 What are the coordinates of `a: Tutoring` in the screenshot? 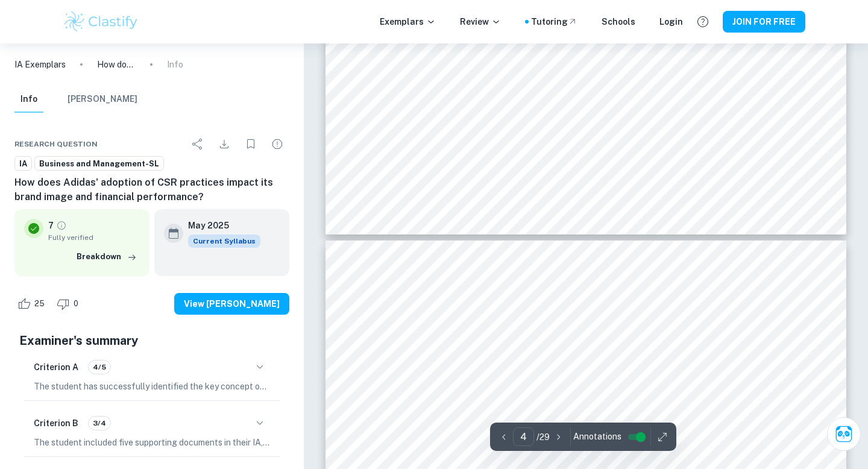 It's located at (554, 22).